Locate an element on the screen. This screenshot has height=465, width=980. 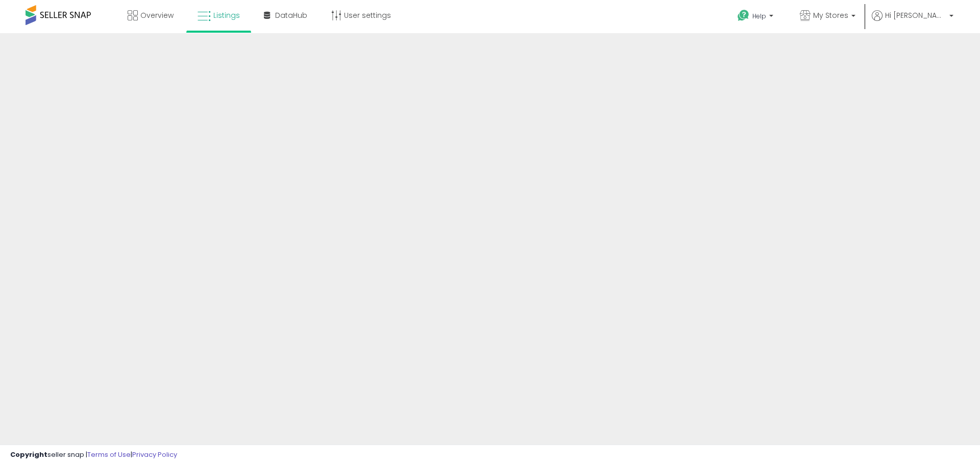
span: Listings is located at coordinates (227, 15).